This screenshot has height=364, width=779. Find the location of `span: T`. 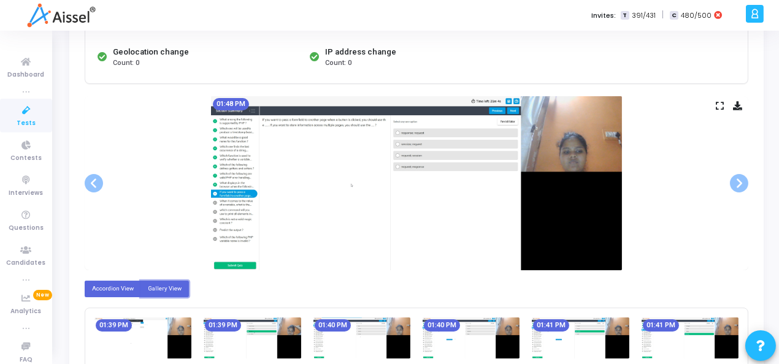

span: T is located at coordinates (624, 15).